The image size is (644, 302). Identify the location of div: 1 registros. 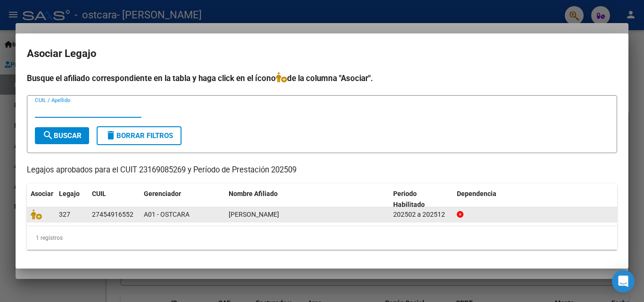
(322, 238).